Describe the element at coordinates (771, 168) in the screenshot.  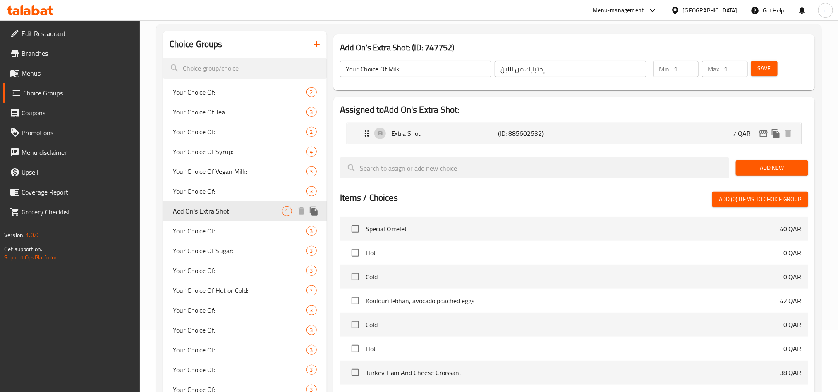
I see `button: Add New` at that location.